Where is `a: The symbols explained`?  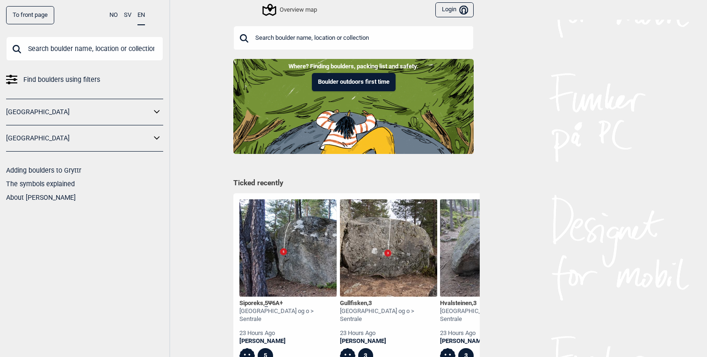
a: The symbols explained is located at coordinates (40, 184).